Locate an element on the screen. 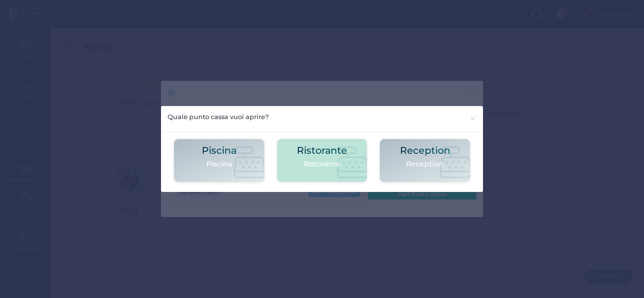 This screenshot has height=298, width=644. p: Ristorante is located at coordinates (322, 164).